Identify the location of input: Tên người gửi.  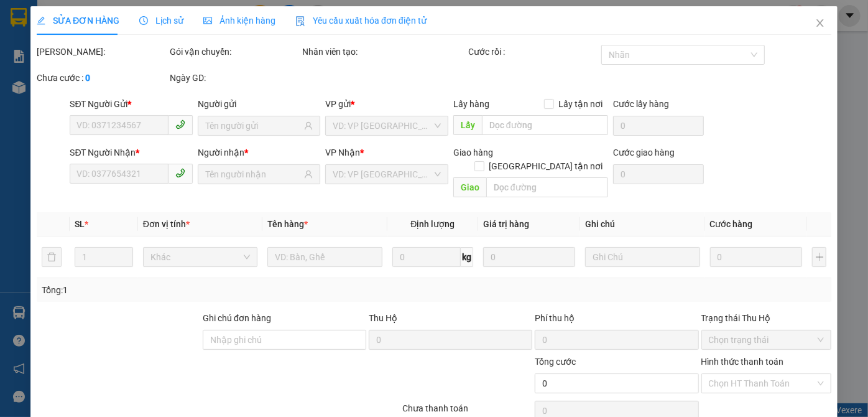
(253, 126).